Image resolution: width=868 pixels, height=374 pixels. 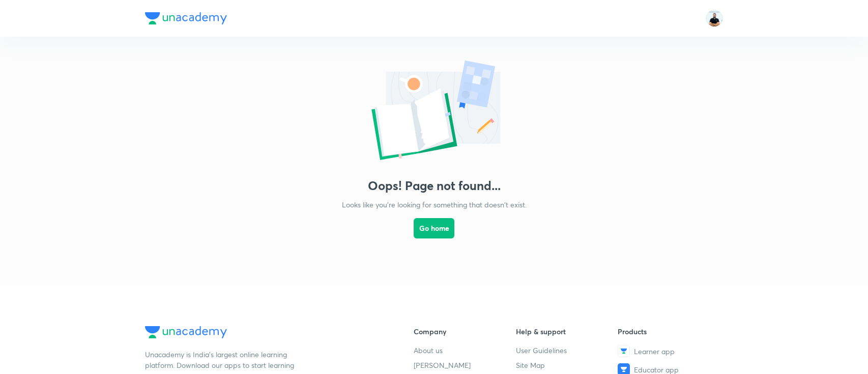 I want to click on h6: Products, so click(x=669, y=331).